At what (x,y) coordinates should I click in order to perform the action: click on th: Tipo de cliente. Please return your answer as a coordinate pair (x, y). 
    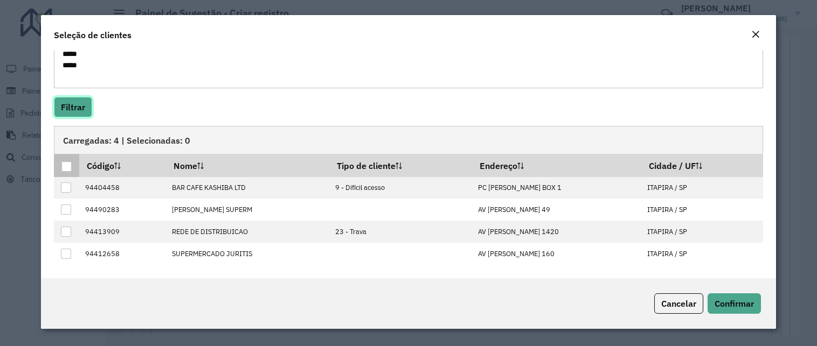
    Looking at the image, I should click on (401, 165).